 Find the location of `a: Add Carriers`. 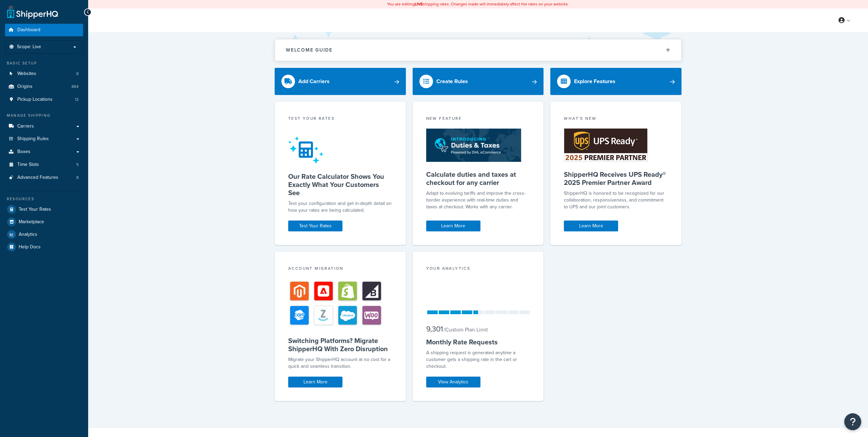

a: Add Carriers is located at coordinates (340, 81).